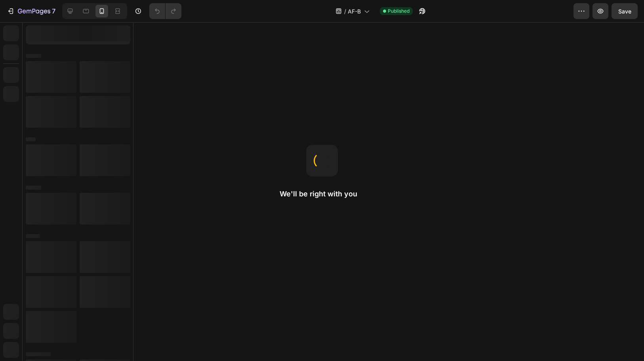  I want to click on span: Save, so click(625, 11).